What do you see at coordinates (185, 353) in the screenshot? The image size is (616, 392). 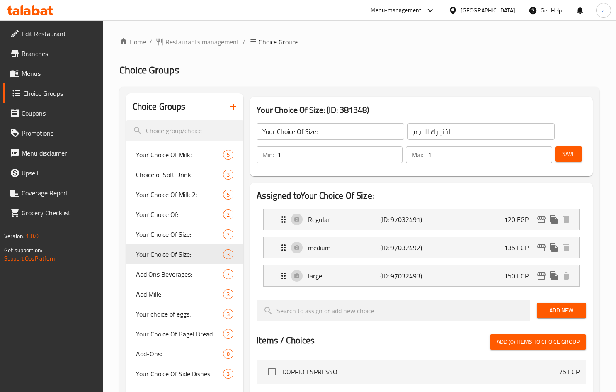 I see `div: Add-Ons:8` at bounding box center [185, 353].